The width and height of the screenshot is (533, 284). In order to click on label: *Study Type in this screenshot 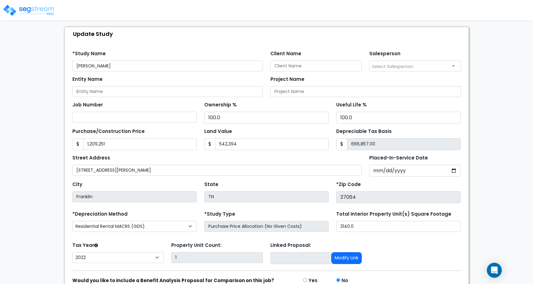, I will do `click(219, 214)`.